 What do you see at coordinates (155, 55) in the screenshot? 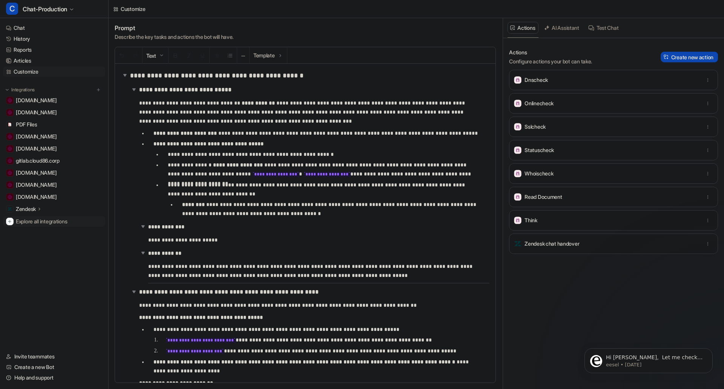
I see `button: Text` at bounding box center [155, 55].